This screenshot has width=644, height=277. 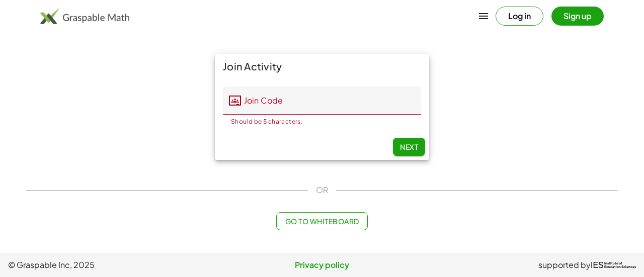 I want to click on span: IES, so click(x=597, y=265).